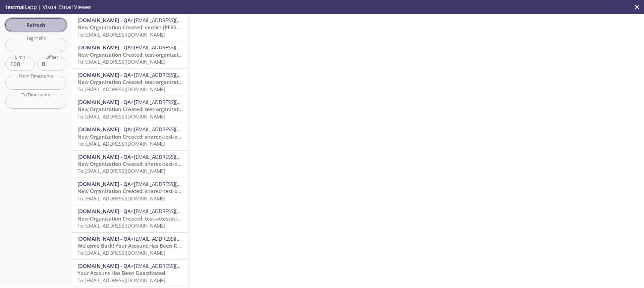 This screenshot has width=644, height=288. Describe the element at coordinates (167, 218) in the screenshot. I see `span: New Organization Created: test-attestation-integration-org-1.20250925.3` at that location.